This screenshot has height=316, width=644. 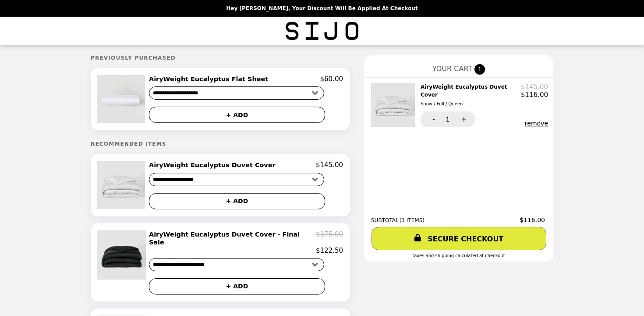 I want to click on a: SECURE CHECKOUT, so click(x=459, y=238).